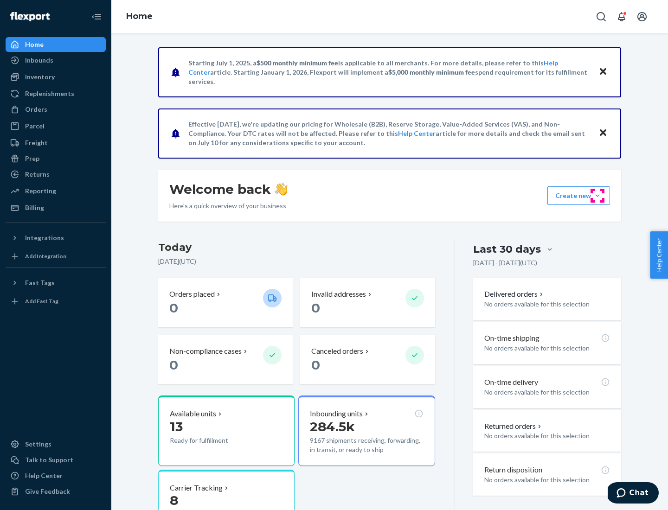  I want to click on div: Inbounds, so click(39, 60).